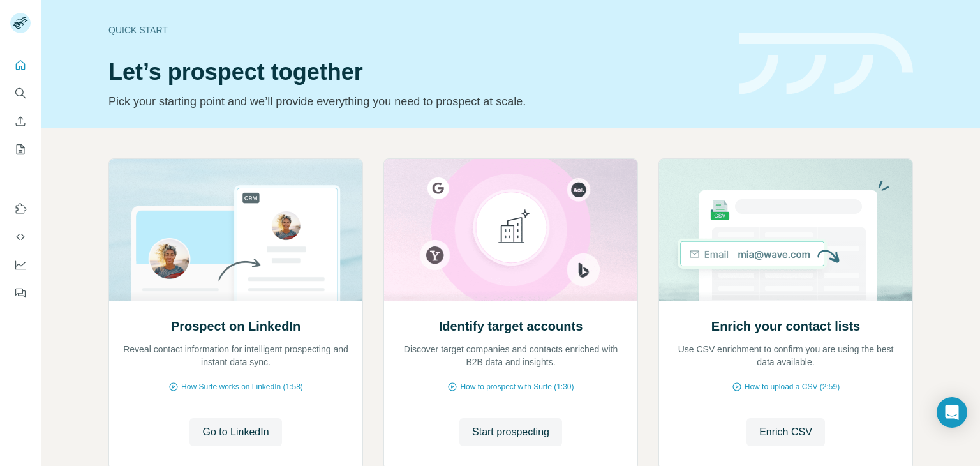 This screenshot has height=466, width=980. I want to click on span: How to upload a CSV (2:59), so click(792, 387).